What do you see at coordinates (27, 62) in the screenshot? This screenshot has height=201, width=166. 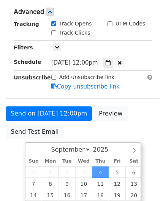 I see `strong: Schedule` at bounding box center [27, 62].